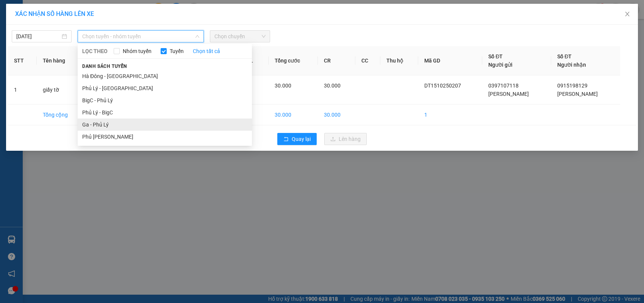 This screenshot has height=303, width=644. What do you see at coordinates (3, 47) in the screenshot?
I see `img: logo` at bounding box center [3, 47].